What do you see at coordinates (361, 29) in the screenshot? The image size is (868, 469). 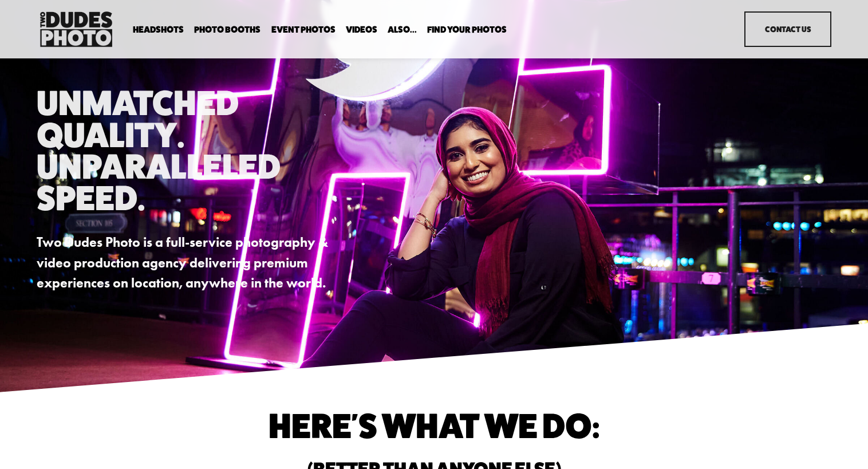 I see `a: Videos` at bounding box center [361, 29].